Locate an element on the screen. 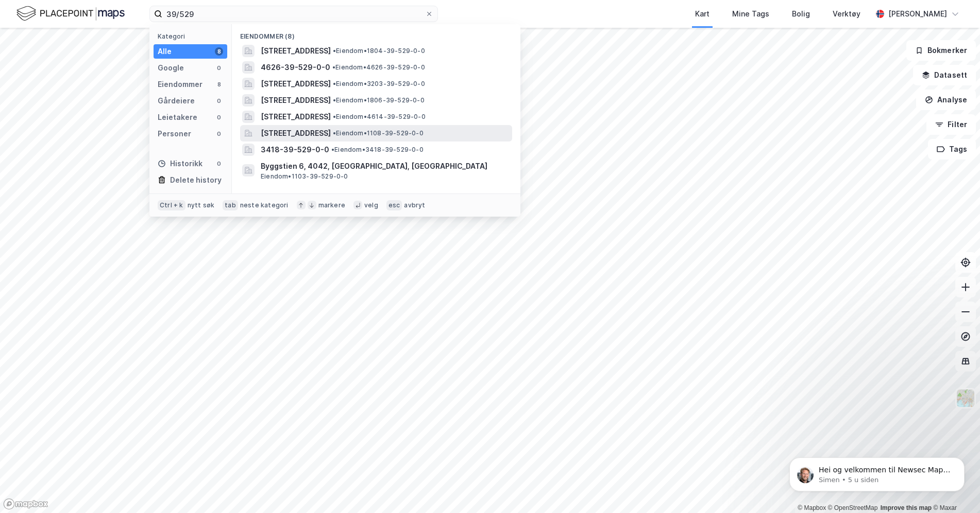 The width and height of the screenshot is (980, 513). div: Bolig is located at coordinates (801, 14).